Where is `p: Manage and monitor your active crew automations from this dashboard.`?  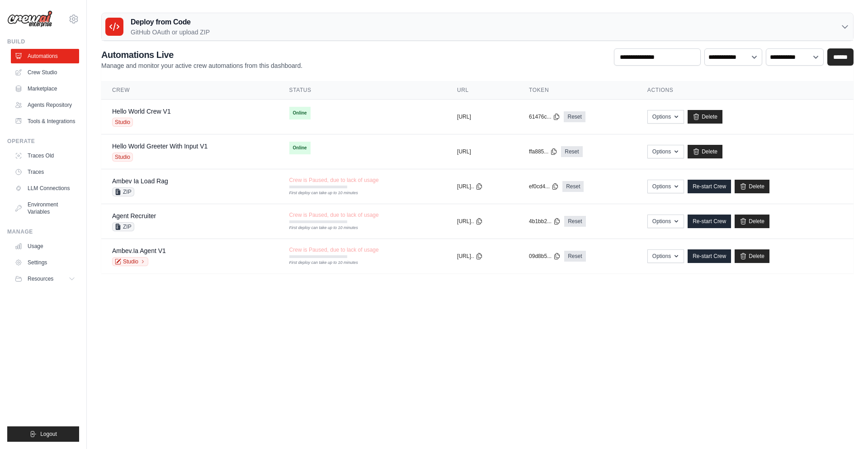
p: Manage and monitor your active crew automations from this dashboard. is located at coordinates (201, 65).